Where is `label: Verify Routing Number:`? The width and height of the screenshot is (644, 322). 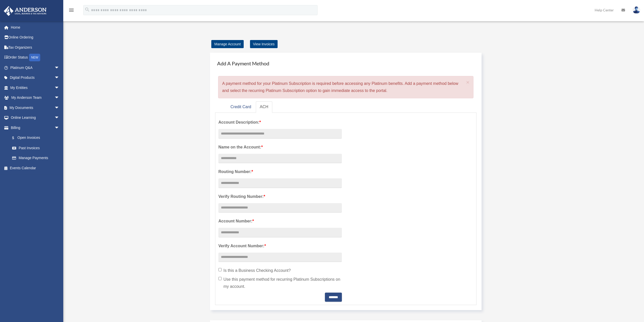 label: Verify Routing Number: is located at coordinates (280, 196).